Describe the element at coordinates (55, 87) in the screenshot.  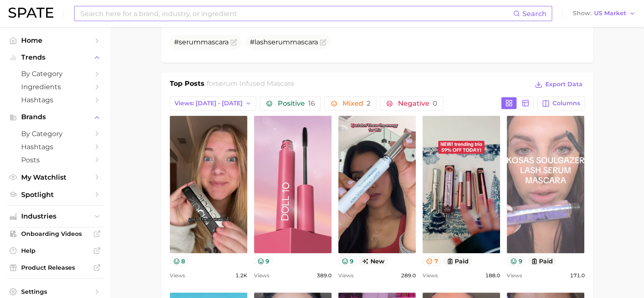
I see `a: Ingredients` at that location.